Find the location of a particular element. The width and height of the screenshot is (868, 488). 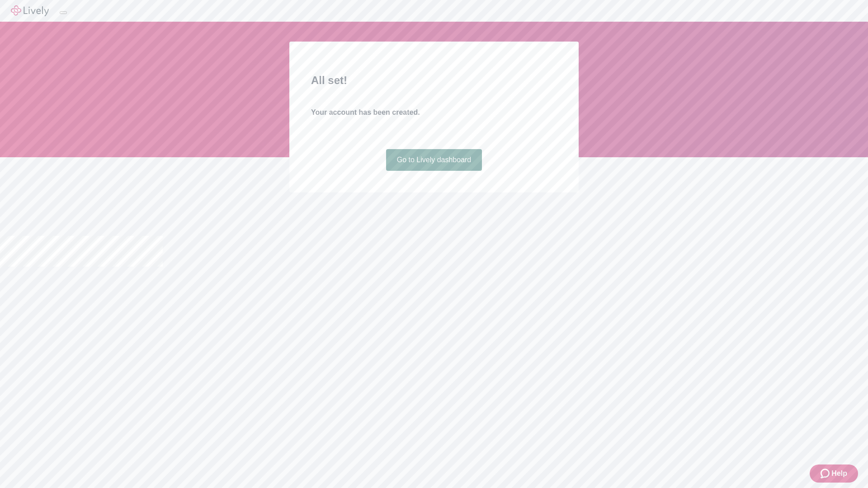

svg: Zendesk support icon is located at coordinates (826, 473).